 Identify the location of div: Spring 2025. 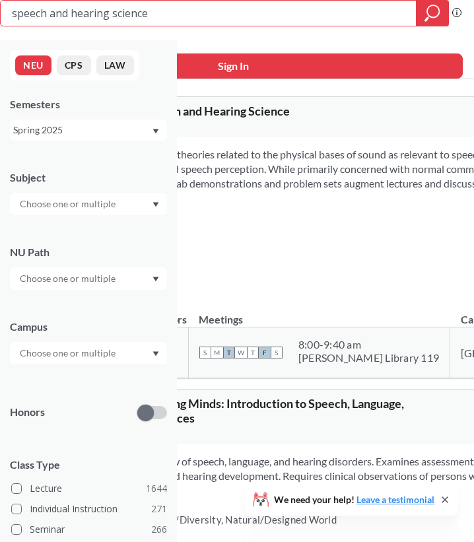
(82, 130).